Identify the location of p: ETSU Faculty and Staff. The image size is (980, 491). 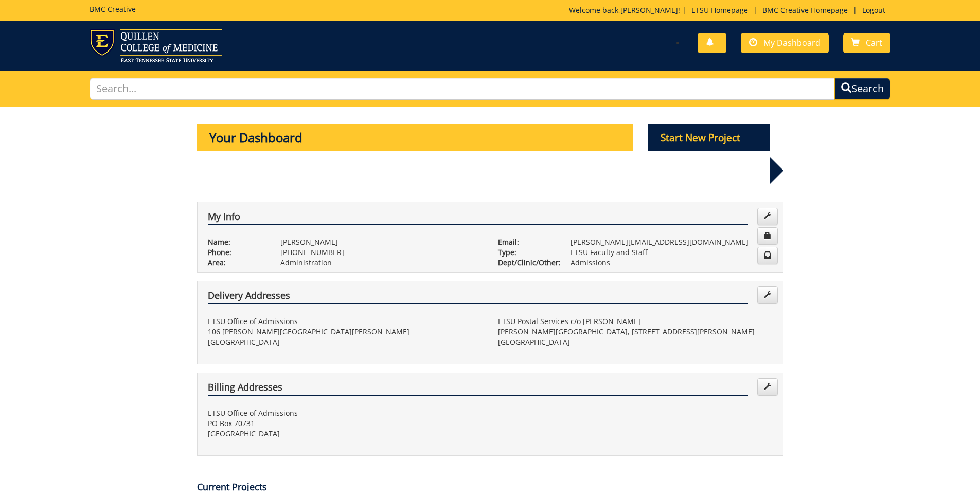
(671, 252).